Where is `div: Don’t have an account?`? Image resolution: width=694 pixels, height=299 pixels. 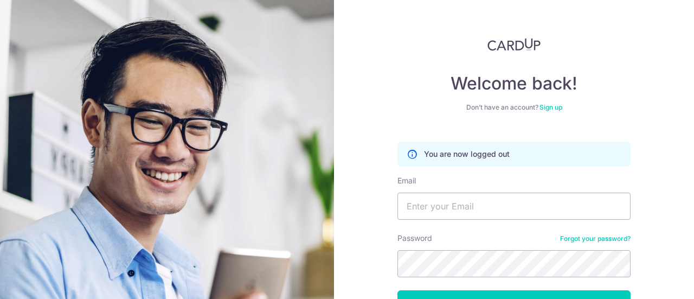
div: Don’t have an account? is located at coordinates (514, 107).